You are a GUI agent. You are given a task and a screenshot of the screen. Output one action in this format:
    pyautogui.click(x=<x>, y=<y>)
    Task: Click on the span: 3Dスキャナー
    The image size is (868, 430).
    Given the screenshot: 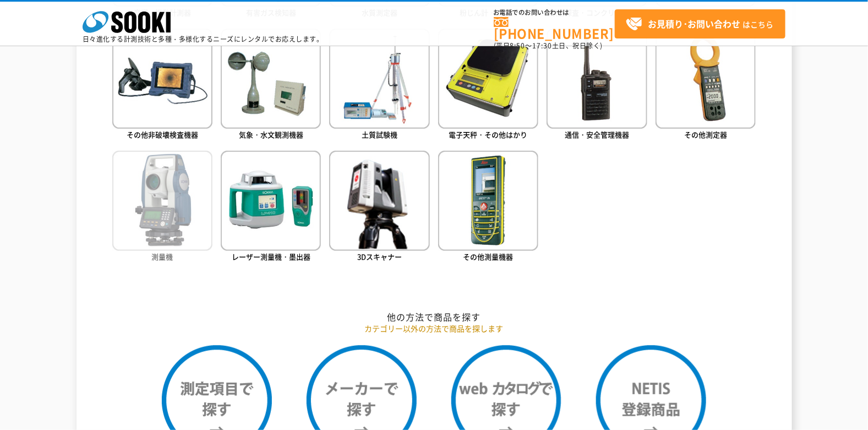 What is the action you would take?
    pyautogui.click(x=379, y=256)
    